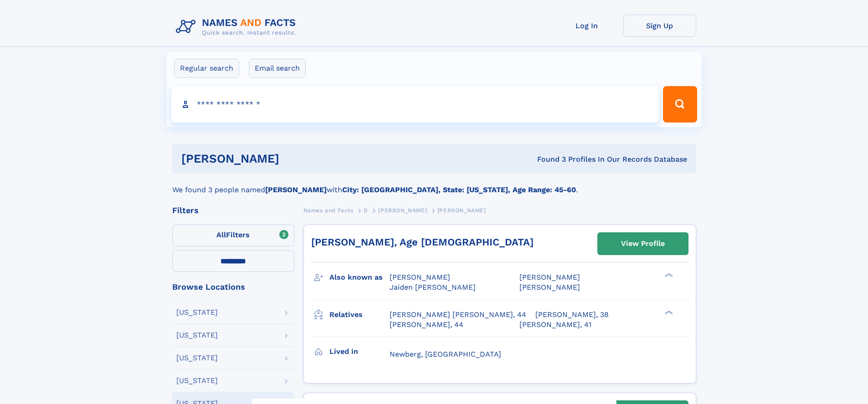  I want to click on div: We found 3 people named with ., so click(434, 184).